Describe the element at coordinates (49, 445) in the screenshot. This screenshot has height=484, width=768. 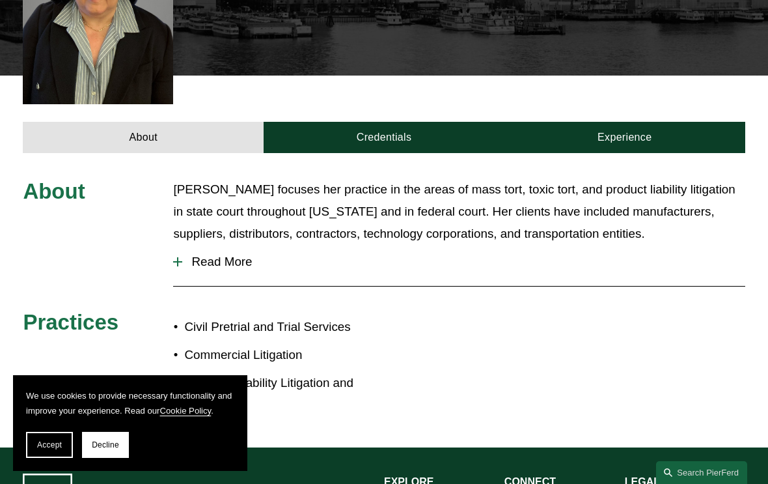
I see `span: Accept` at that location.